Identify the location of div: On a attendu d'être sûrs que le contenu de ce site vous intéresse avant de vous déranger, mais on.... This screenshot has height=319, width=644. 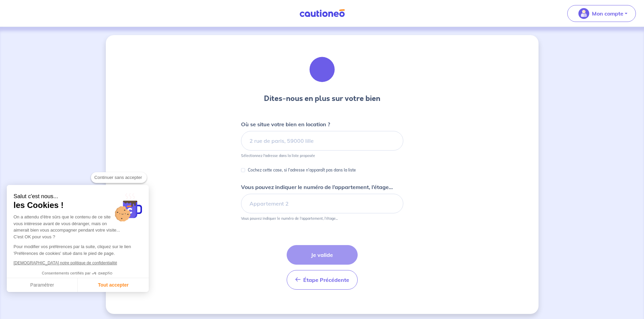
(78, 227).